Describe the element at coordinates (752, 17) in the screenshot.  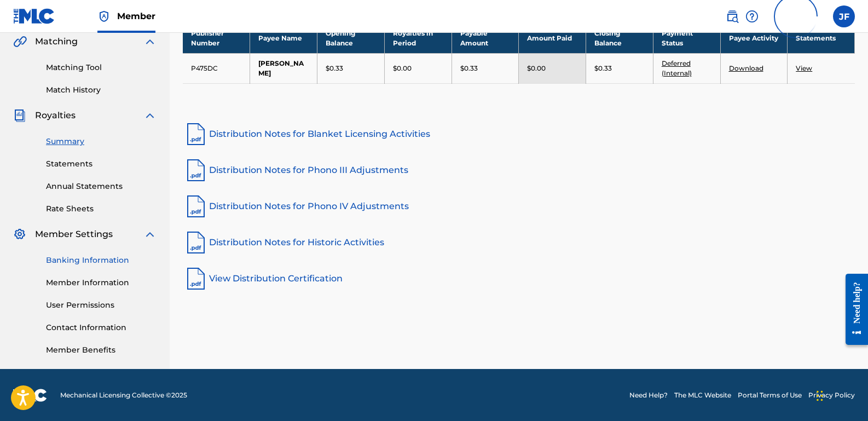
I see `img: help` at that location.